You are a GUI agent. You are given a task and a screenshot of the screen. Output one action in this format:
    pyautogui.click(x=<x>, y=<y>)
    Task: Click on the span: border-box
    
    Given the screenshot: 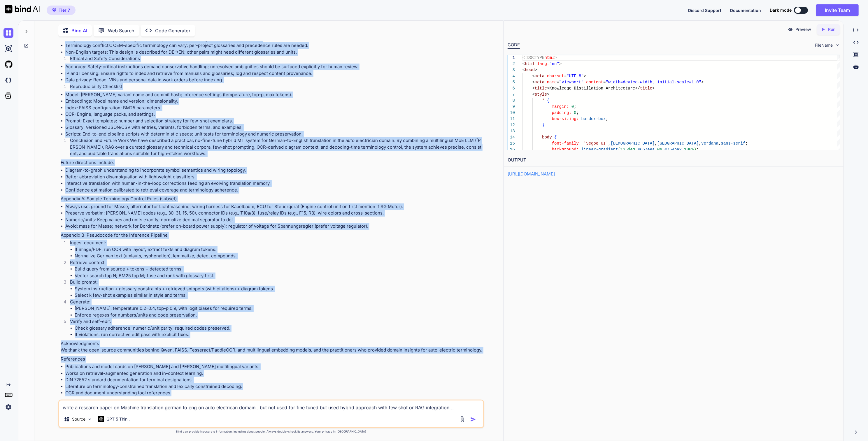 What is the action you would take?
    pyautogui.click(x=594, y=119)
    